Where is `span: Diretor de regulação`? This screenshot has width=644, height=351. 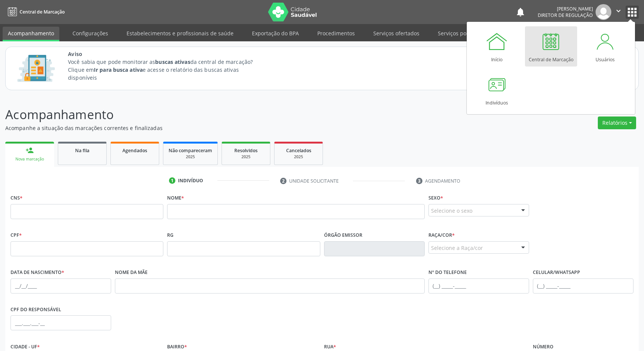
span: Diretor de regulação is located at coordinates (566, 15).